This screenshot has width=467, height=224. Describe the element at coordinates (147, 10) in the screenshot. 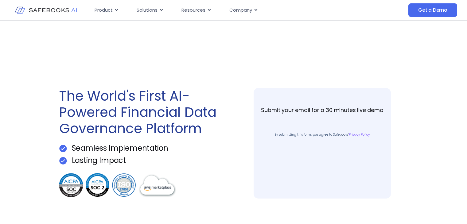

I see `span: Solutions` at that location.